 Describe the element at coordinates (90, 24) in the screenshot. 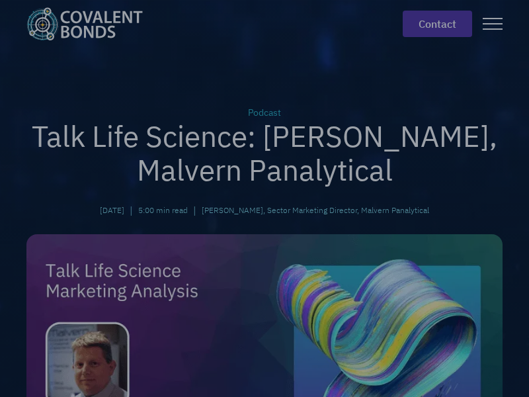

I see `a: home` at that location.